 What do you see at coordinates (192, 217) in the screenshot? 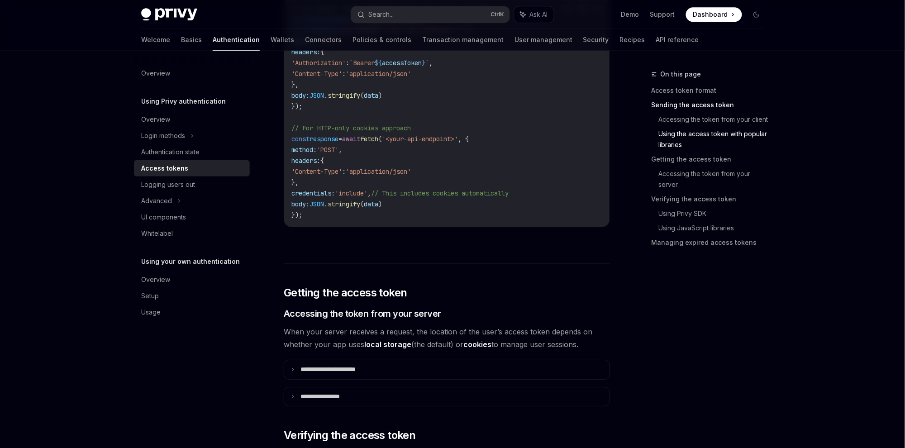
I see `a: UI components` at bounding box center [192, 217].